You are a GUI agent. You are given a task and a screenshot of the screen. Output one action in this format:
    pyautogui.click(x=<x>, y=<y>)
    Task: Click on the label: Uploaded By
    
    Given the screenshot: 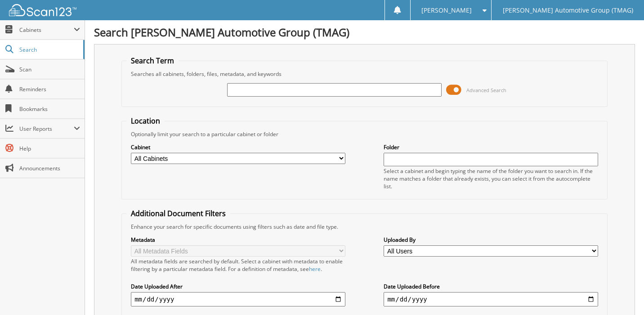 What is the action you would take?
    pyautogui.click(x=490, y=239)
    